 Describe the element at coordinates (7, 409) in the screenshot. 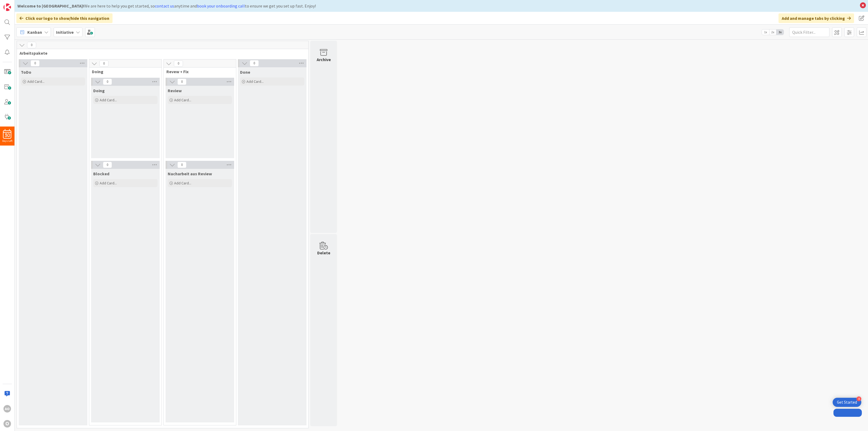

I see `div: AO` at that location.